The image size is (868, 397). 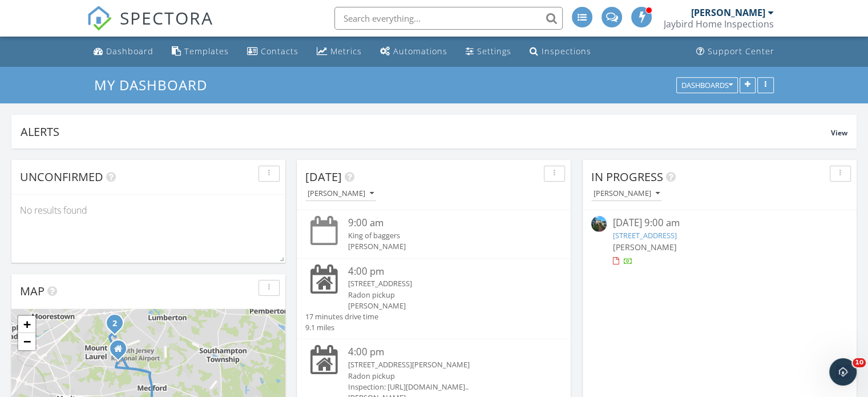 I want to click on span: Unconfirmed, so click(x=61, y=176).